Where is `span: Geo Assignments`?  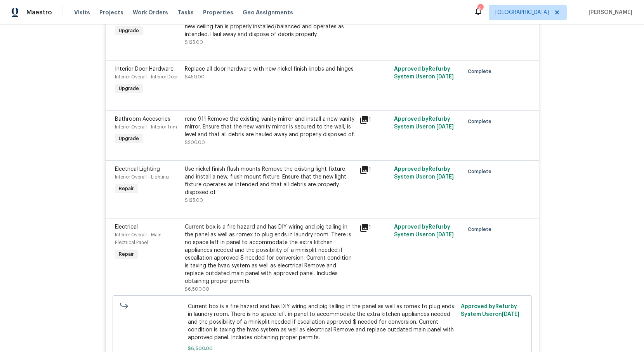 span: Geo Assignments is located at coordinates (268, 12).